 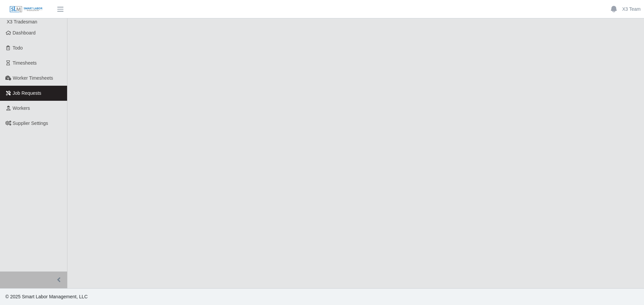 What do you see at coordinates (21, 108) in the screenshot?
I see `span: Workers` at bounding box center [21, 108].